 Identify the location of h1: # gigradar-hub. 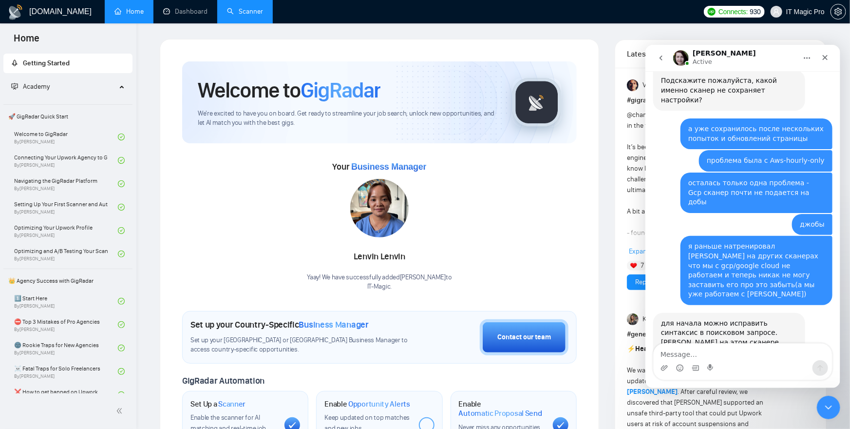
(721, 100).